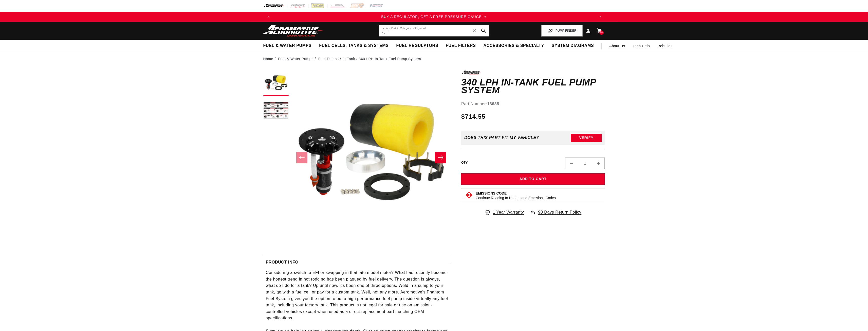 Image resolution: width=868 pixels, height=331 pixels. What do you see at coordinates (493, 104) in the screenshot?
I see `strong: 18688` at bounding box center [493, 104].